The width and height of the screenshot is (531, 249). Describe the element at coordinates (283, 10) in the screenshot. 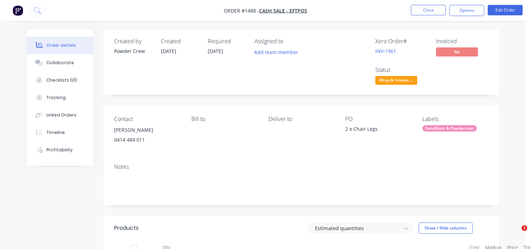

I see `a: Cash Sale - EFTPOS` at that location.